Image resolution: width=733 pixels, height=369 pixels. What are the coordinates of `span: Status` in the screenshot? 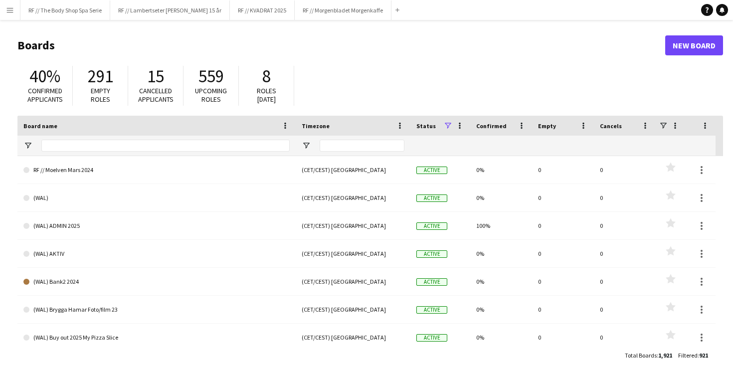 It's located at (426, 126).